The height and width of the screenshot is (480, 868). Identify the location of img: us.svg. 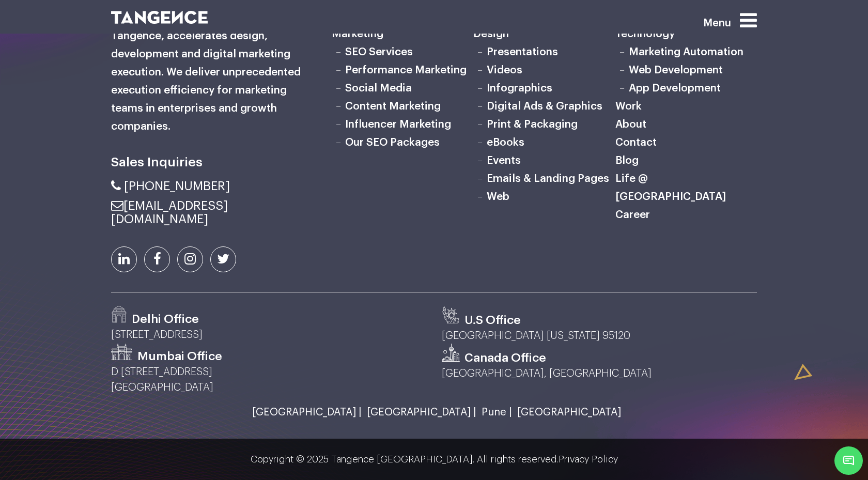
(451, 314).